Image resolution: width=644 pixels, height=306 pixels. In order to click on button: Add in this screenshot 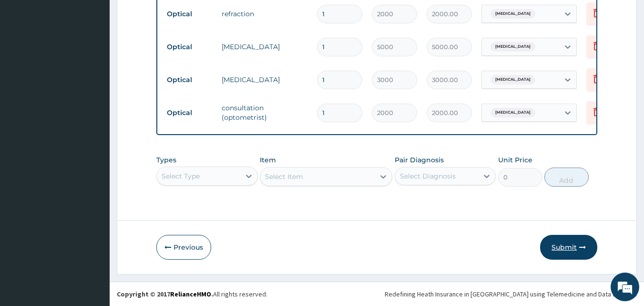, I will do `click(567, 177)`.